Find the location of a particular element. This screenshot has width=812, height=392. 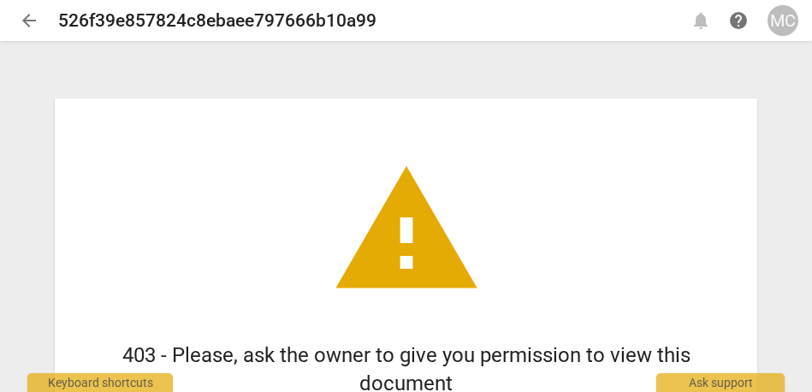

a: Help is located at coordinates (738, 21).